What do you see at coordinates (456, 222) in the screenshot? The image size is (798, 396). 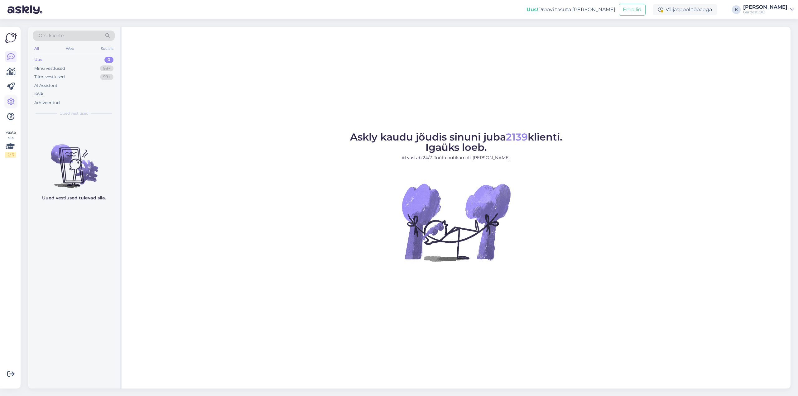 I see `img: No Chat active` at bounding box center [456, 222].